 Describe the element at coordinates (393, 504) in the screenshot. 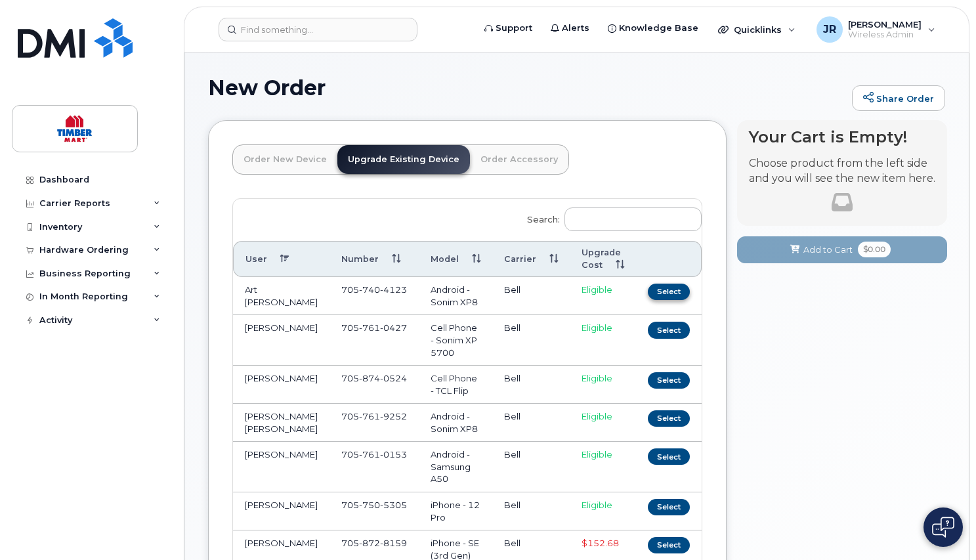

I see `span: 5305` at that location.